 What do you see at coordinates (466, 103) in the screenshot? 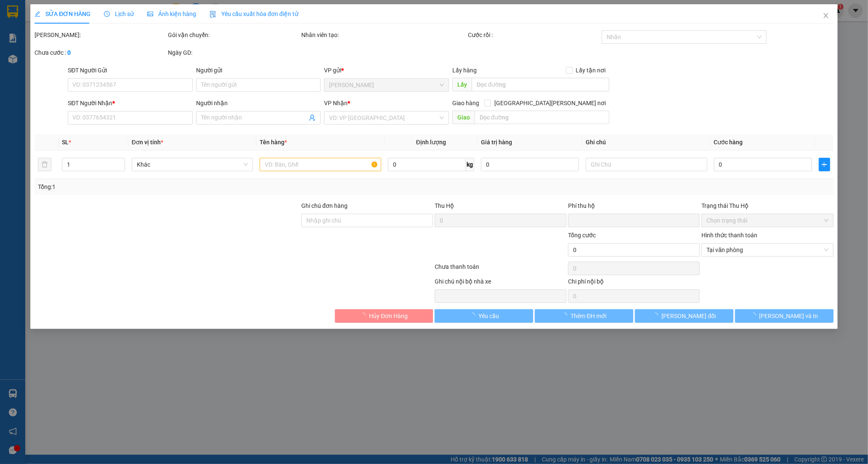
I see `span: Giao hàng` at bounding box center [466, 103].